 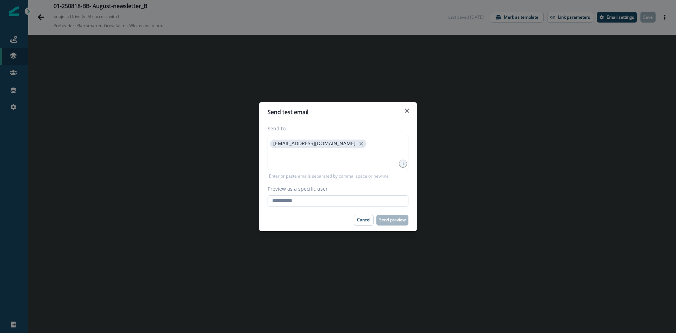 What do you see at coordinates (364, 220) in the screenshot?
I see `p: Cancel` at bounding box center [364, 220].